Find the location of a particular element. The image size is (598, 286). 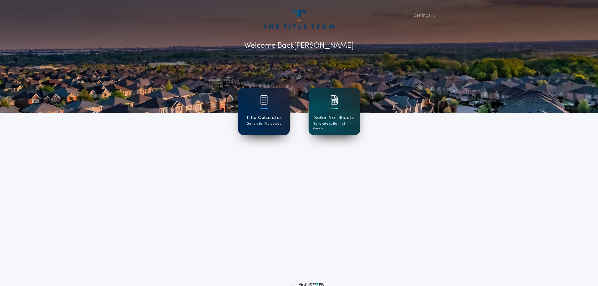

h1: Seller Net Sheets is located at coordinates (334, 118).